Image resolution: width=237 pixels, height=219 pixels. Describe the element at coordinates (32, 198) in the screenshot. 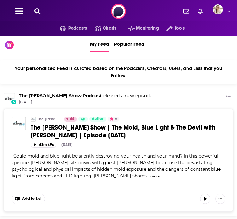

I see `span: Add to List` at that location.